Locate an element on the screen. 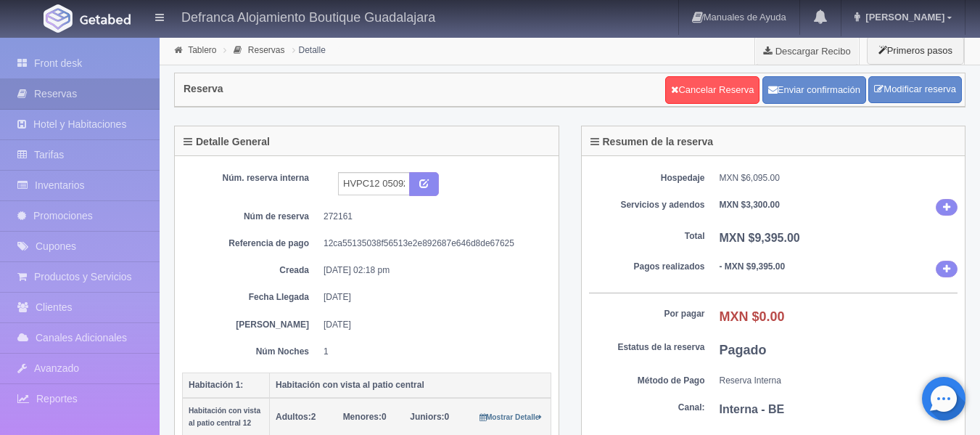  b: - MXN $9,395.00 is located at coordinates (752, 266).